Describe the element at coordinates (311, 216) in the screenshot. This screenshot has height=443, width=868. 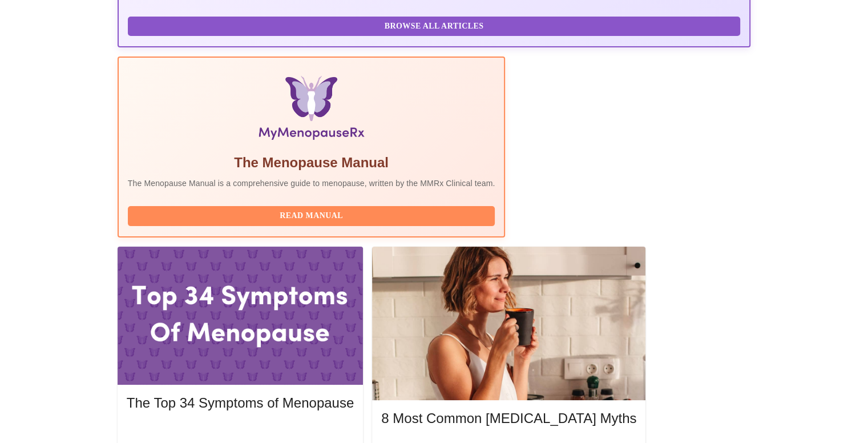
I see `span: Read Manual` at that location.